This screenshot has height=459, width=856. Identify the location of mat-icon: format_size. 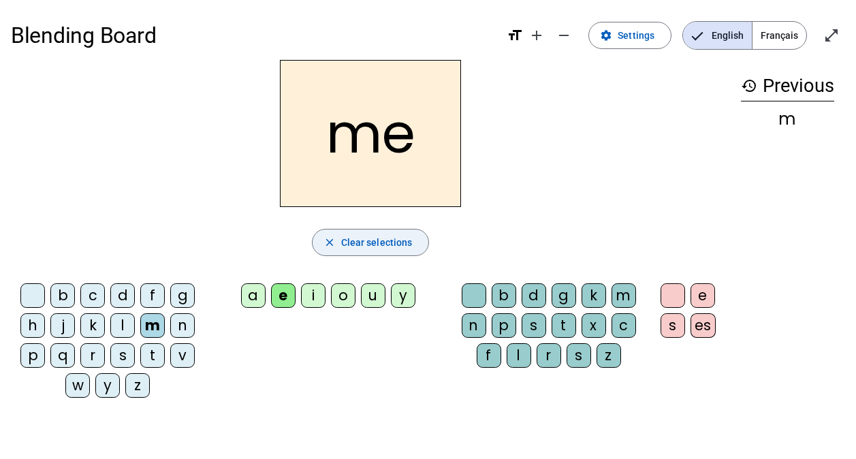
(515, 35).